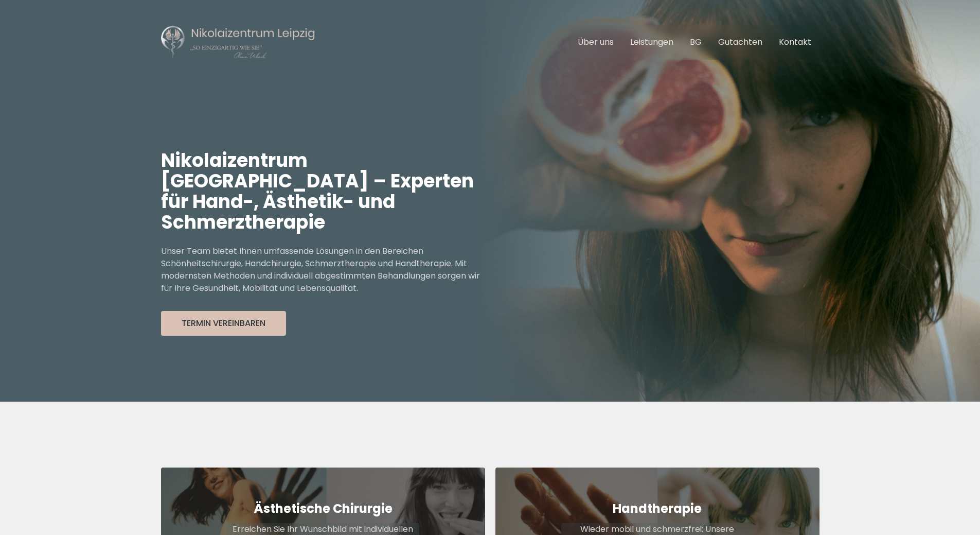 This screenshot has height=535, width=980. What do you see at coordinates (740, 41) in the screenshot?
I see `a: Gutachten` at bounding box center [740, 41].